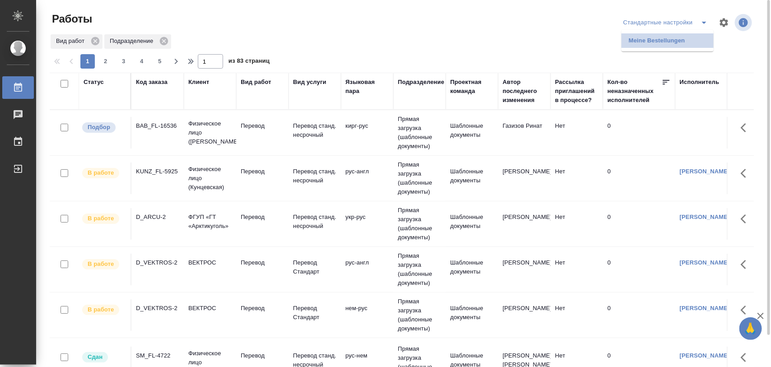 This screenshot has height=367, width=771. What do you see at coordinates (103, 357) in the screenshot?
I see `div: Менеджер проверил работу исполнителя, передает ее на следующий этап` at bounding box center [103, 357].